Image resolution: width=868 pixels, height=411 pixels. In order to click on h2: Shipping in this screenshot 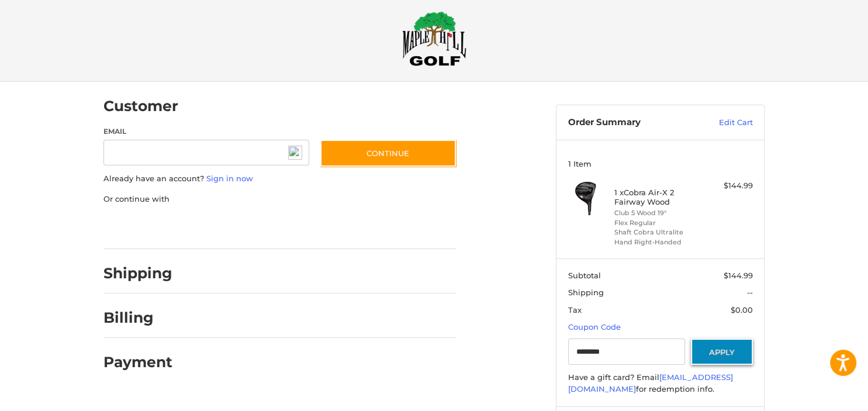, I will do `click(138, 273)`.